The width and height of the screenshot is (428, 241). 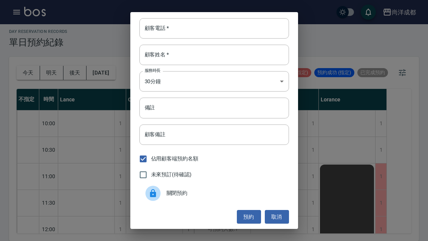 I want to click on span: 未來預訂(待確認), so click(x=171, y=174).